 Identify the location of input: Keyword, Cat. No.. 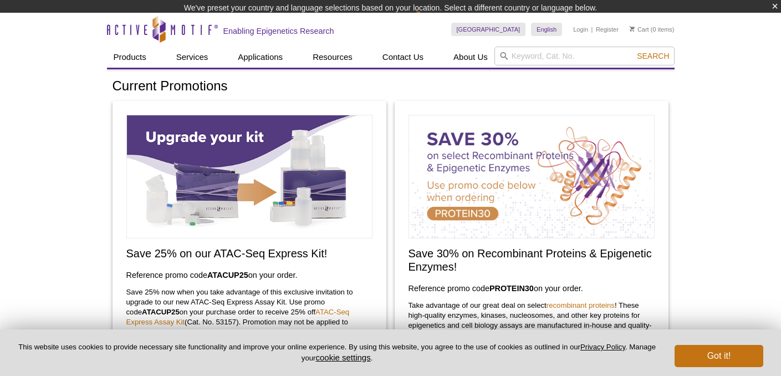
(584, 56).